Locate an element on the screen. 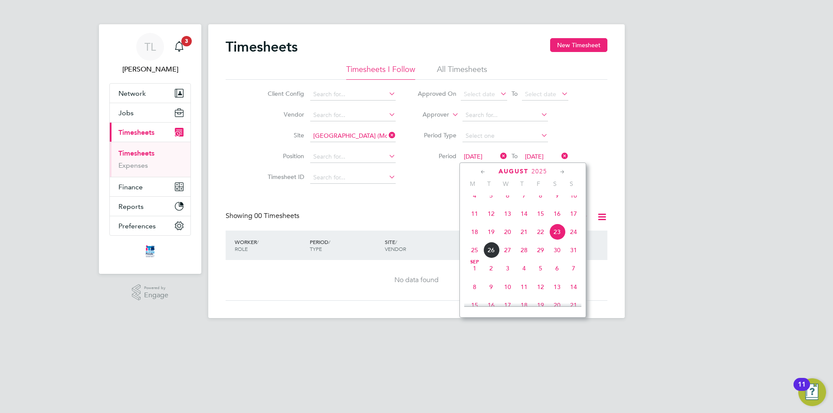  span: Powered by is located at coordinates (156, 288).